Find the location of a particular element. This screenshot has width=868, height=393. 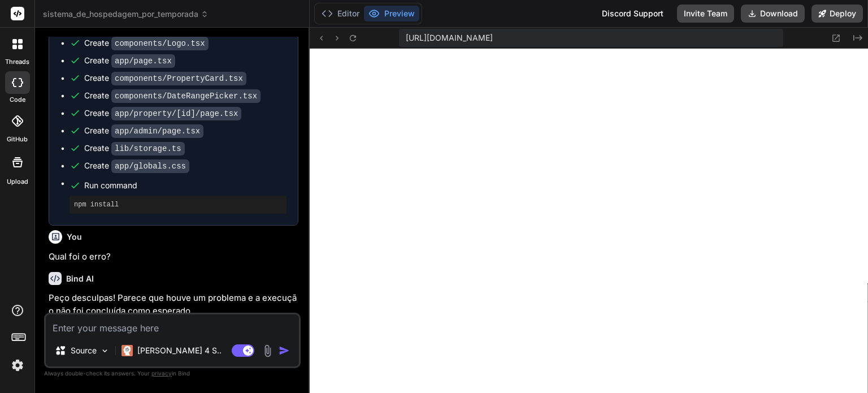

span: sistema_de_hospedagem_por_temporada is located at coordinates (125, 14).